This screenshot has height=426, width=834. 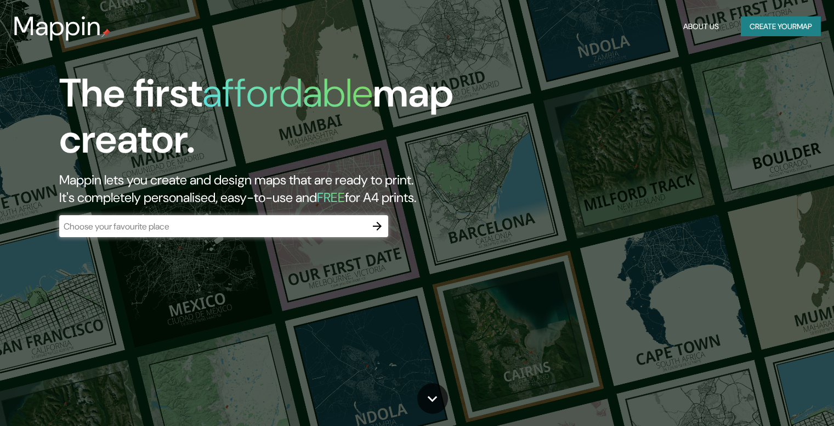 What do you see at coordinates (213, 226) in the screenshot?
I see `input: Choose your favourite place` at bounding box center [213, 226].